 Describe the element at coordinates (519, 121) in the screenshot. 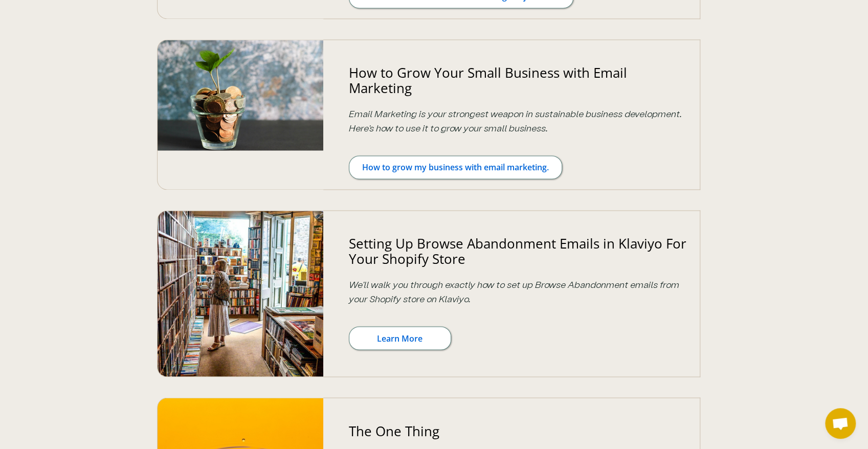

I see `p: Email Marketing is your strongest weapon in sustainable business development. Here's how to use i...` at that location.